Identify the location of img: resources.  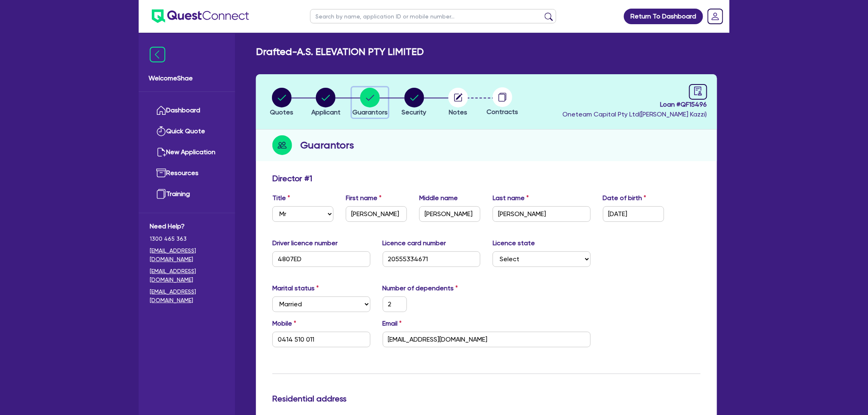
(161, 173).